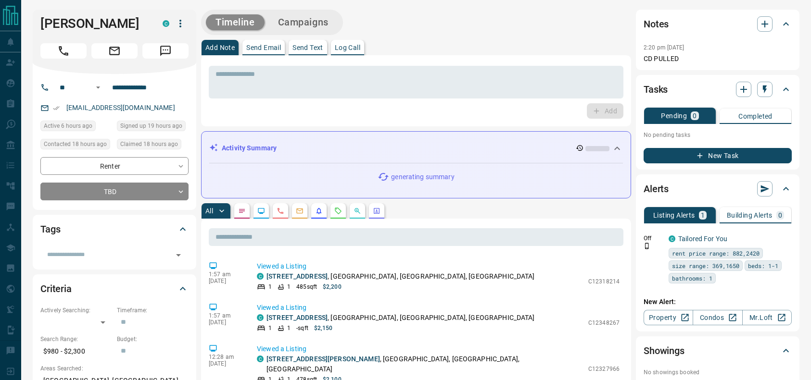  What do you see at coordinates (323, 328) in the screenshot?
I see `p: $2,150` at bounding box center [323, 328].